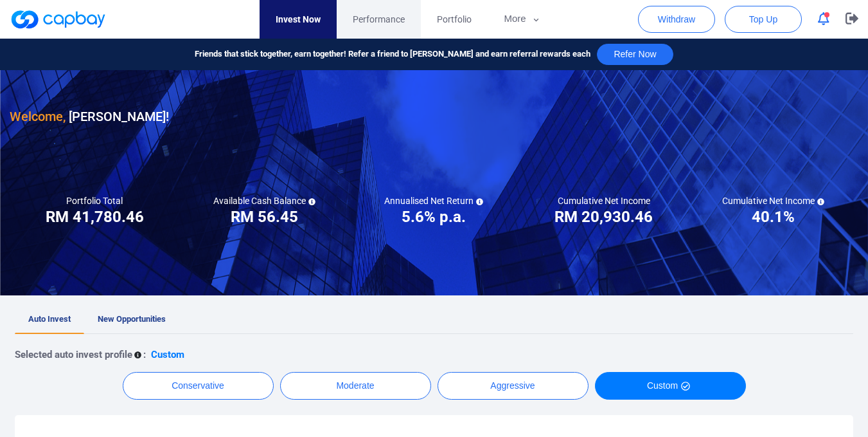  What do you see at coordinates (379, 19) in the screenshot?
I see `span: Performance` at bounding box center [379, 19].